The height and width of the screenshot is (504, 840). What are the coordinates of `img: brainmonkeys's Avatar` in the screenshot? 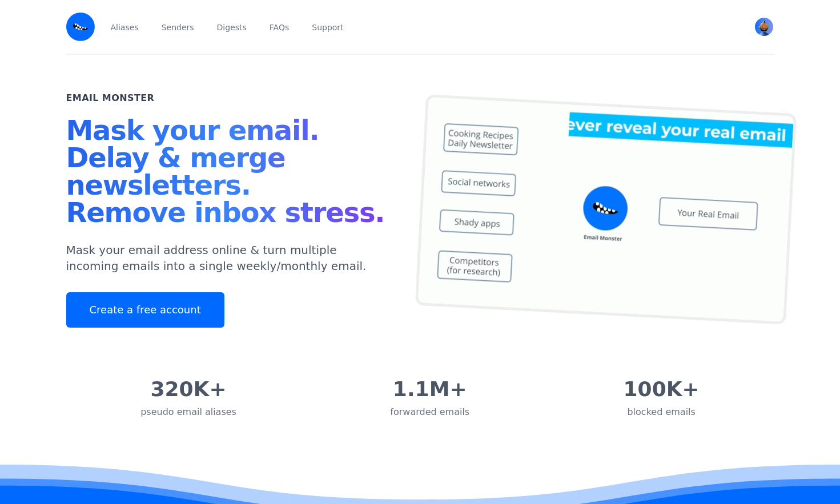 It's located at (764, 27).